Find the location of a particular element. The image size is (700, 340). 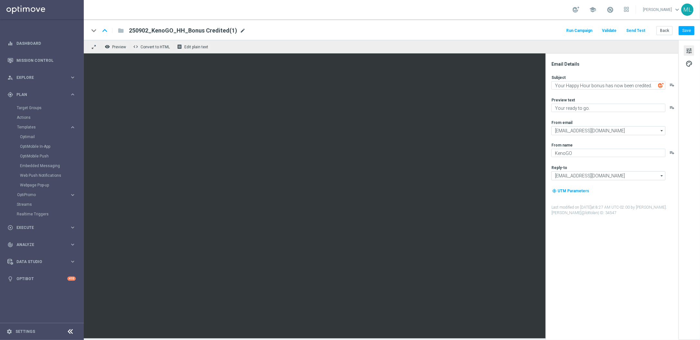

div: Data Studio is located at coordinates (38, 262).